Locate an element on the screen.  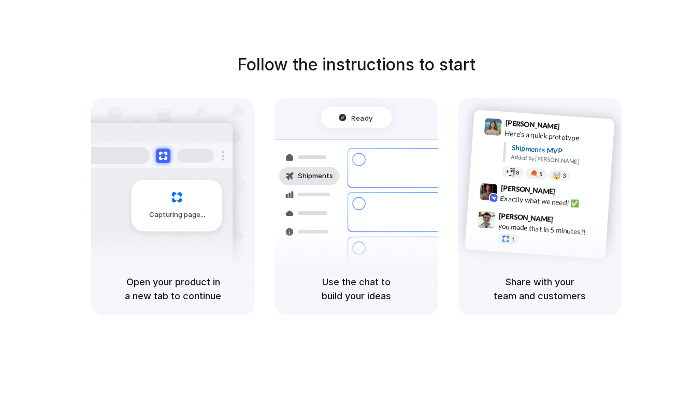
span: 9:41 AM is located at coordinates (574, 128).